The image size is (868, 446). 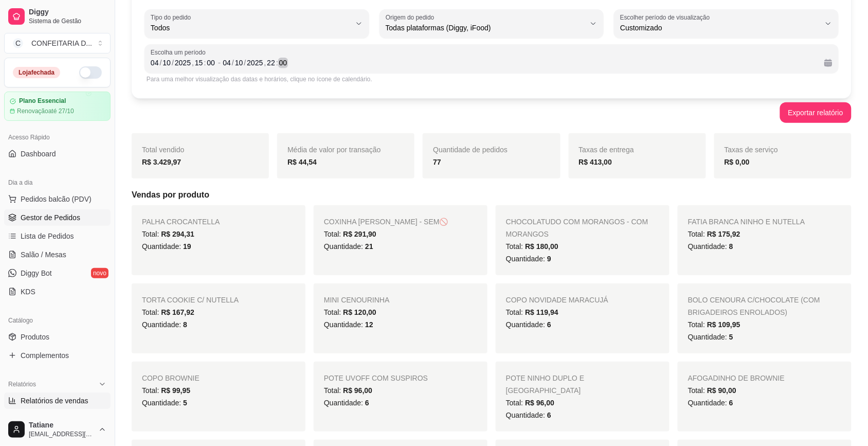 What do you see at coordinates (177, 312) in the screenshot?
I see `span: R$ 167,92` at bounding box center [177, 312].